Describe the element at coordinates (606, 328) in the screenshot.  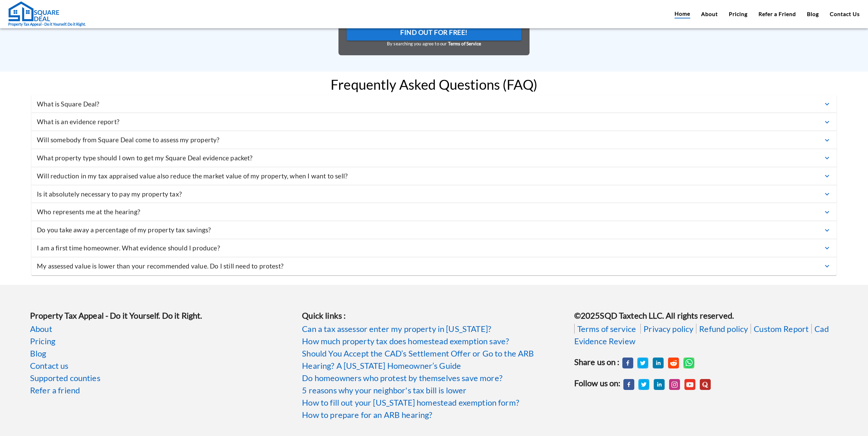
I see `a: Terms of service` at that location.